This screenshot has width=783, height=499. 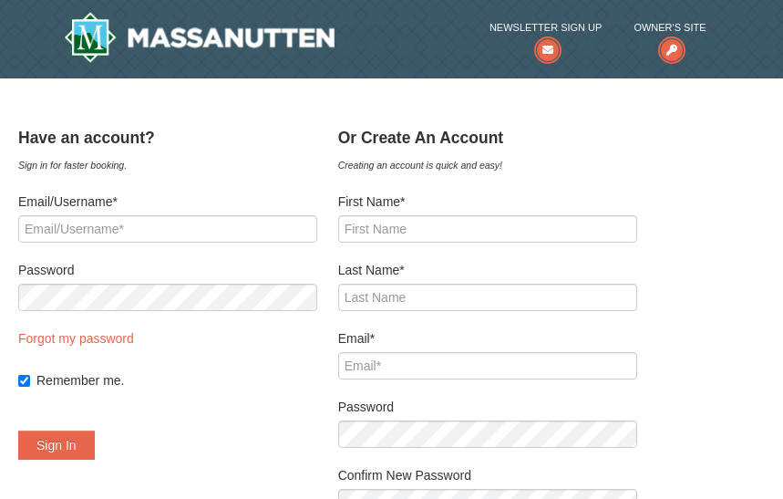 I want to click on span: Newsletter Sign Up, so click(x=545, y=27).